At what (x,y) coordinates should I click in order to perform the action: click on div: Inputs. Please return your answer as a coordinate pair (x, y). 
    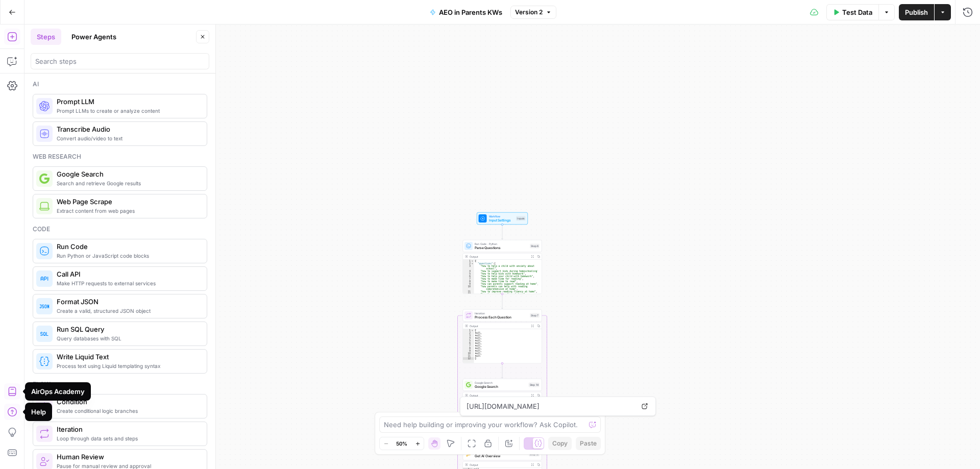
    Looking at the image, I should click on (521, 218).